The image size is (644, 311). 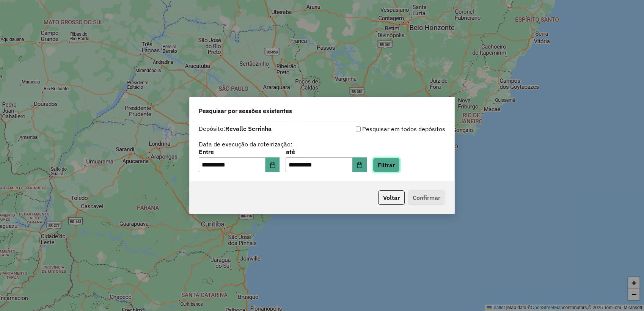 I want to click on label: Data de execução da roteirização:, so click(x=245, y=144).